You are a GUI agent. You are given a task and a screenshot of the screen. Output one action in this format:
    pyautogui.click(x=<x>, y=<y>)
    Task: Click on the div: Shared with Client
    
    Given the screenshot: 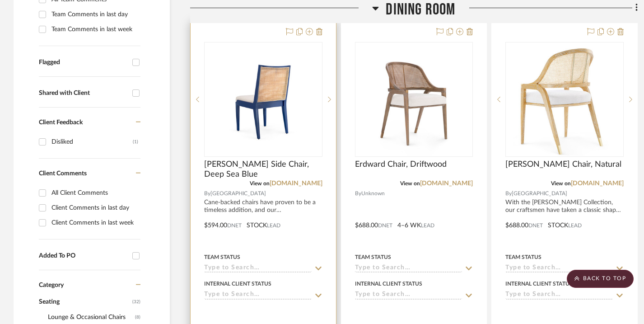 What is the action you would take?
    pyautogui.click(x=83, y=93)
    